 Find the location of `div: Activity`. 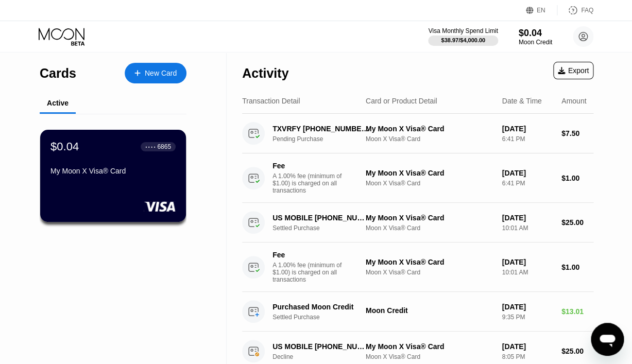

div: Activity is located at coordinates (265, 73).